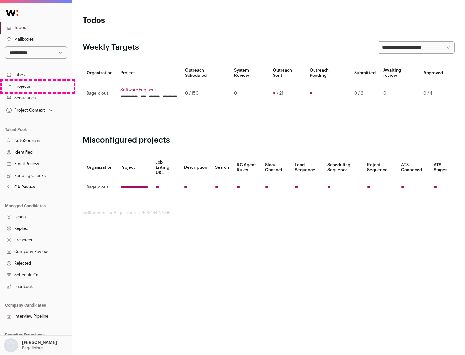  I want to click on th: Description, so click(196, 167).